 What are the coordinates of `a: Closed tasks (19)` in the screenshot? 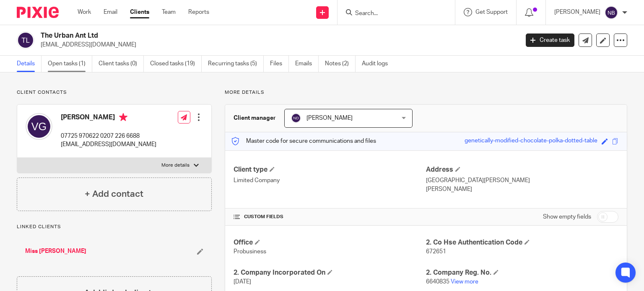 It's located at (175, 64).